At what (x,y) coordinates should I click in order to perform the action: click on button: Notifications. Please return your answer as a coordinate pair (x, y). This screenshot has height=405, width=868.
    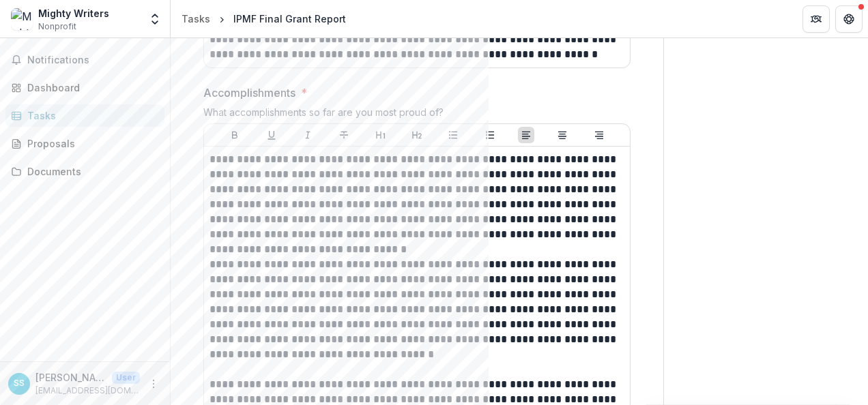
    Looking at the image, I should click on (84, 60).